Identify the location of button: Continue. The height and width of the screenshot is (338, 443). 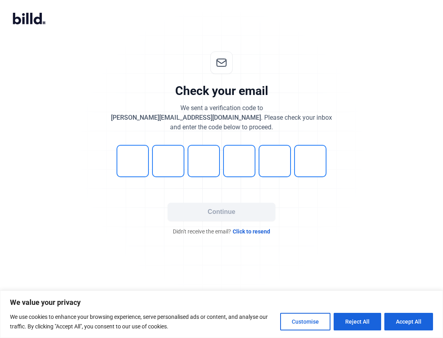
(222, 212).